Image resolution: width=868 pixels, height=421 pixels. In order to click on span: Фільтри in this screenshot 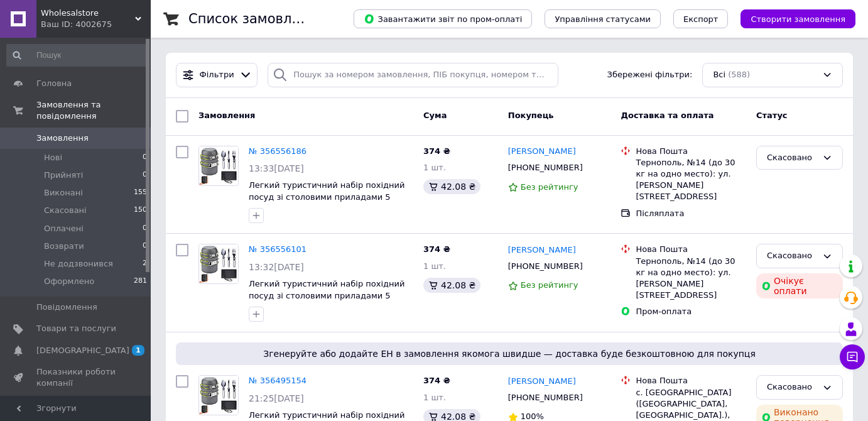, I will do `click(217, 75)`.